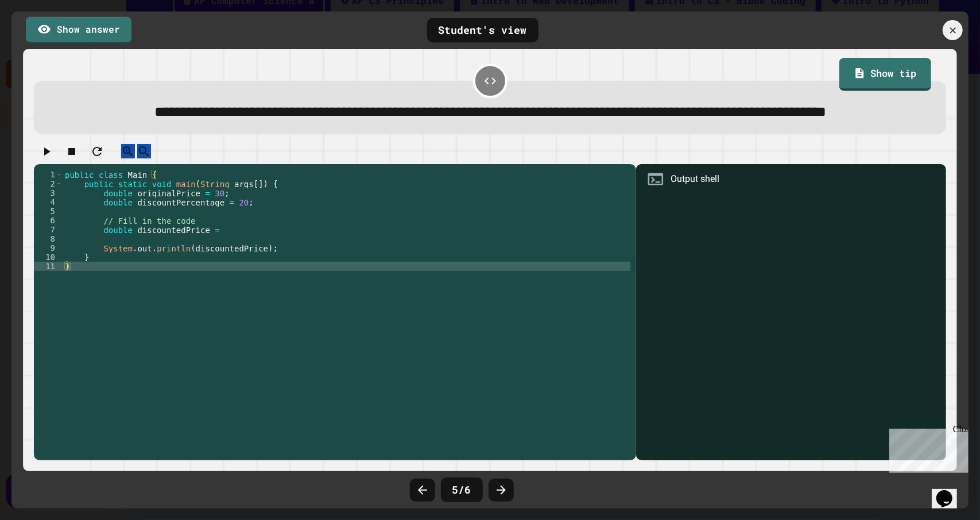 This screenshot has height=520, width=980. I want to click on div: 11, so click(48, 266).